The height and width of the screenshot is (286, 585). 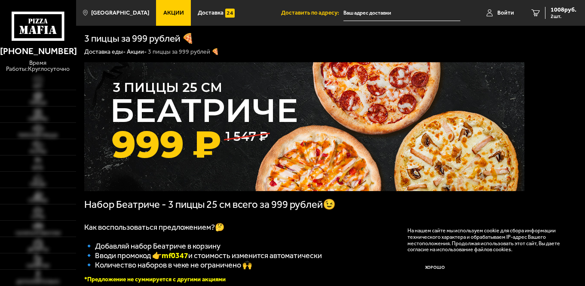 I want to click on div: 3 пиццы за 999 рублей 🍕, so click(x=183, y=52).